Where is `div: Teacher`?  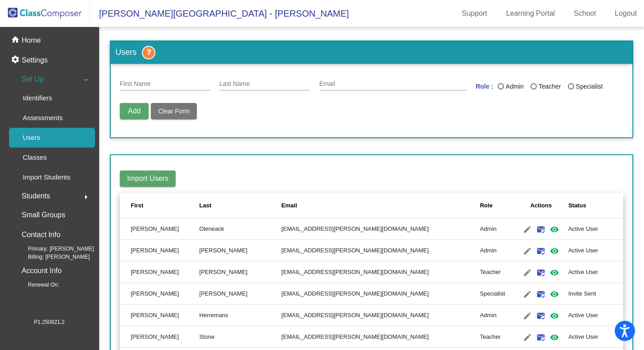 div: Teacher is located at coordinates (549, 86).